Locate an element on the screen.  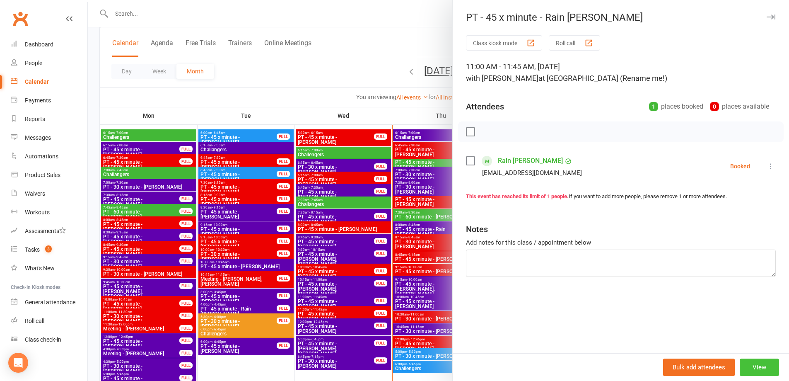
div: Payments is located at coordinates (38, 100).